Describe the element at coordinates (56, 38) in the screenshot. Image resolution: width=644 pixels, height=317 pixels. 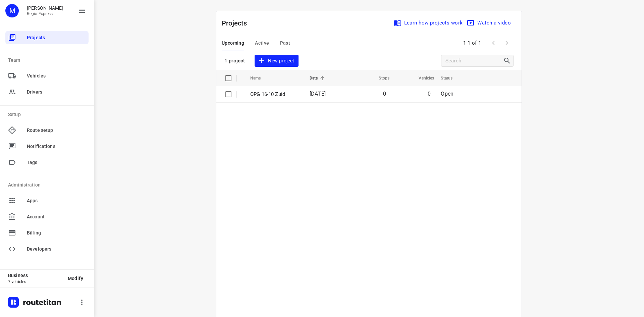
I see `span: Projects` at that location.